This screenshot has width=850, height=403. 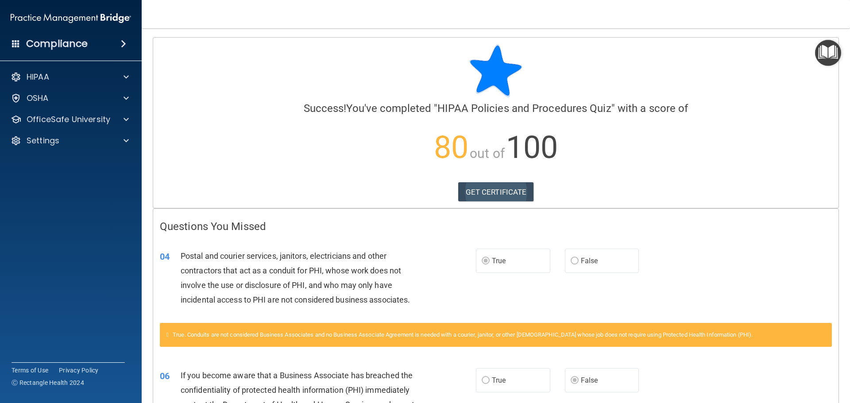 I want to click on p: OSHA, so click(x=38, y=98).